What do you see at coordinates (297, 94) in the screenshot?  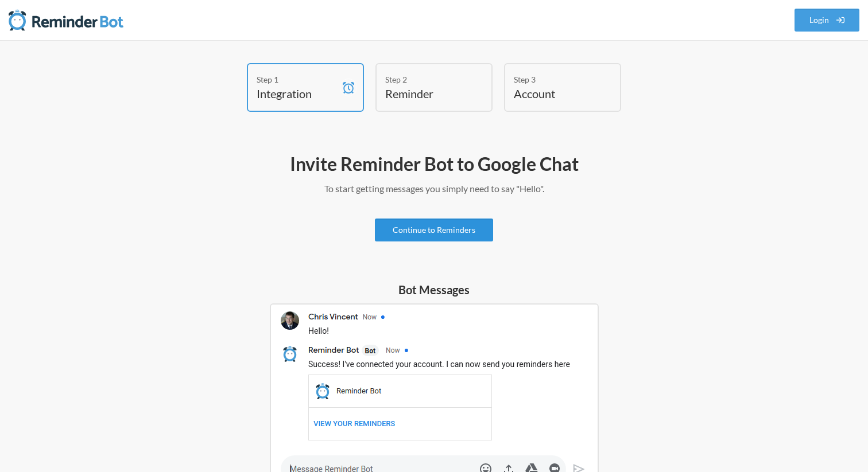 I see `h4: Integration` at bounding box center [297, 94].